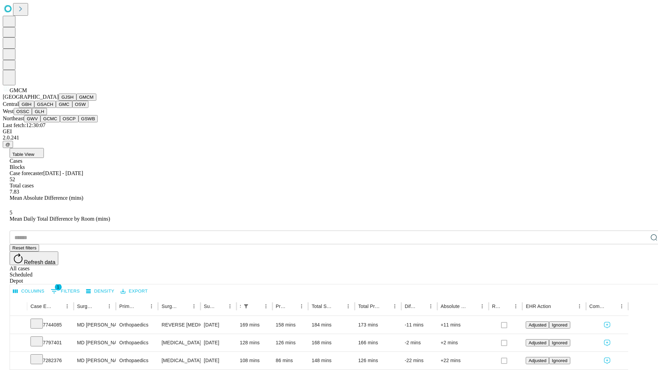  I want to click on button: OSW, so click(81, 104).